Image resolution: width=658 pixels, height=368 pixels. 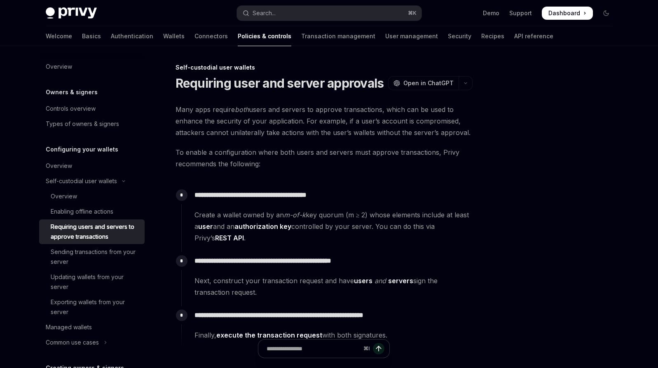 I want to click on a: Requiring users and servers to approve transactions, so click(x=92, y=232).